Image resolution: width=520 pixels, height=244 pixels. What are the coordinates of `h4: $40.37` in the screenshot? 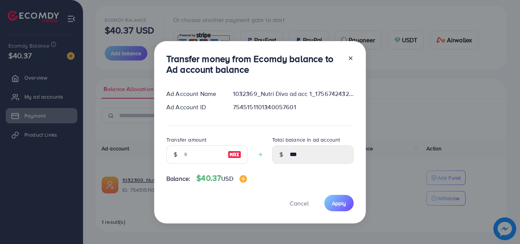 It's located at (222, 178).